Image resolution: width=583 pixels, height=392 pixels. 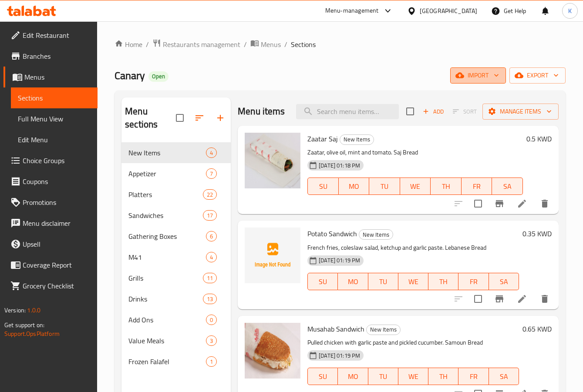 What do you see at coordinates (56, 182) in the screenshot?
I see `span: Coupons` at bounding box center [56, 182].